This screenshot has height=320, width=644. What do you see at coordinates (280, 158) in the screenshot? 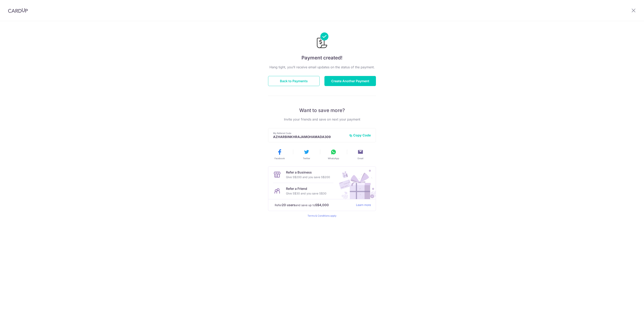
I see `span: Facebook` at bounding box center [280, 158].